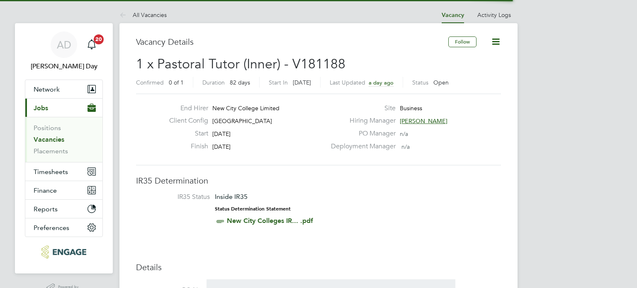 The height and width of the screenshot is (288, 637). Describe the element at coordinates (143, 15) in the screenshot. I see `a: All Vacancies` at that location.